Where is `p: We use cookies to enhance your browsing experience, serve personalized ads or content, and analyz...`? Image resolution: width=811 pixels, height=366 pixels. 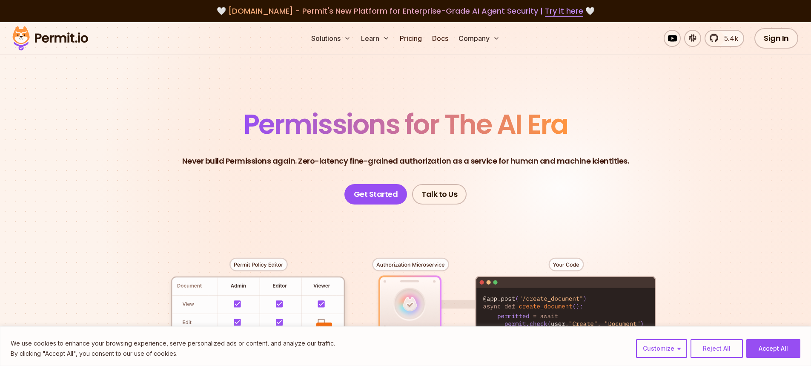
p: We use cookies to enhance your browsing experience, serve personalized ads or content, and analyz... is located at coordinates (173, 343).